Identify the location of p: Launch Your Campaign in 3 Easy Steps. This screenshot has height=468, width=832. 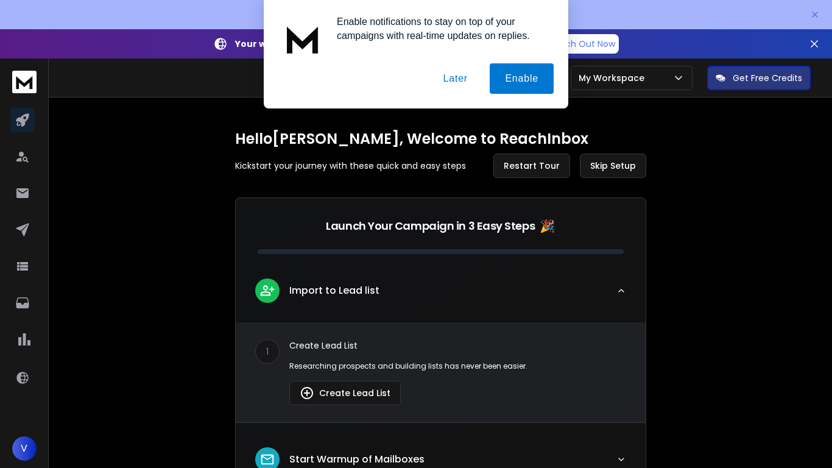
(430, 226).